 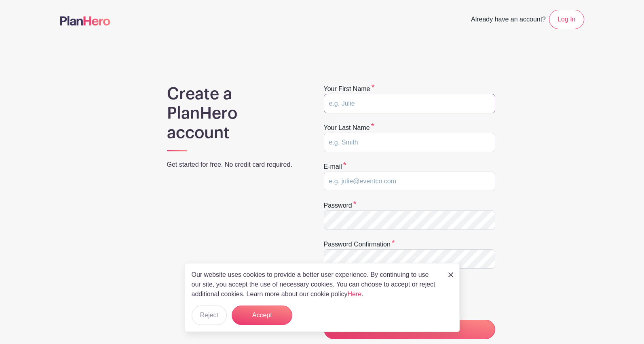 I want to click on input: e.g. Smith, so click(x=409, y=142).